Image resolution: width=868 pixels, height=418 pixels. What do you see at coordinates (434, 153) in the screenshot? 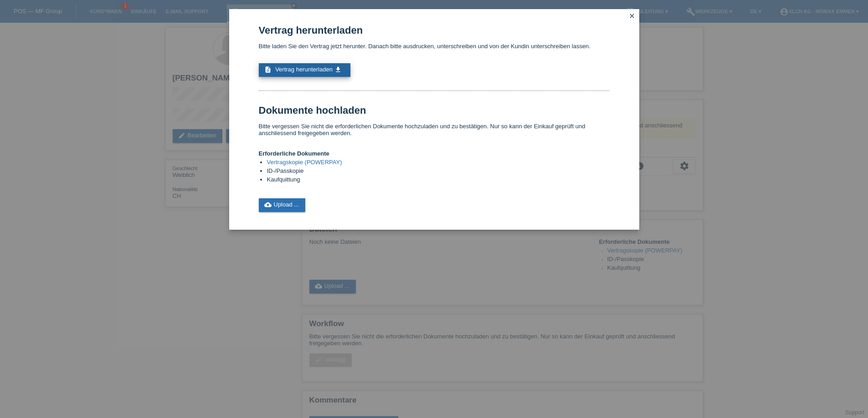
I see `h4: Erforderliche Dokumente` at bounding box center [434, 153].